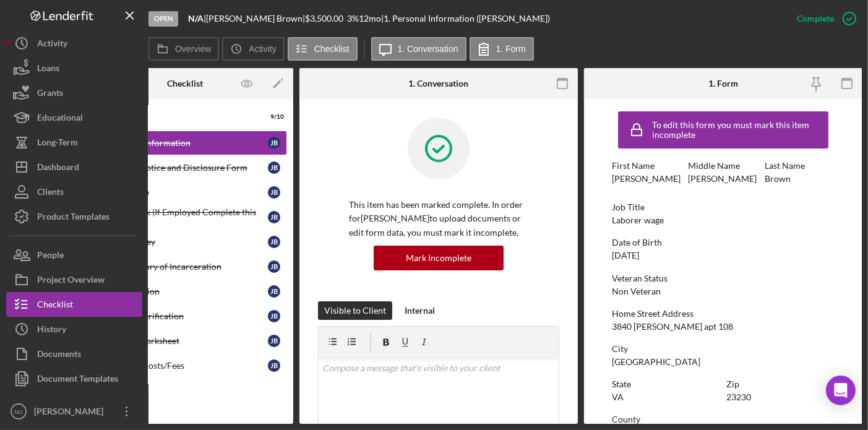  I want to click on a: Grants, so click(74, 93).